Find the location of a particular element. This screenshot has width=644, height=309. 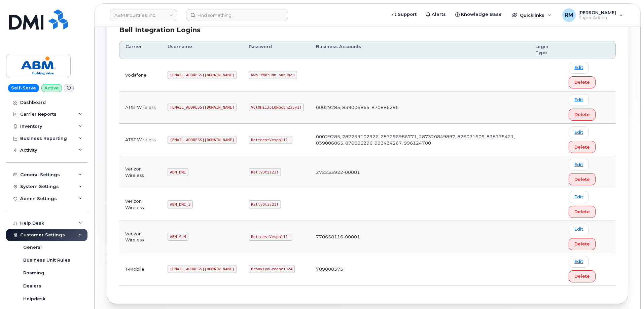

td: 272233922-00001 is located at coordinates (420, 172).